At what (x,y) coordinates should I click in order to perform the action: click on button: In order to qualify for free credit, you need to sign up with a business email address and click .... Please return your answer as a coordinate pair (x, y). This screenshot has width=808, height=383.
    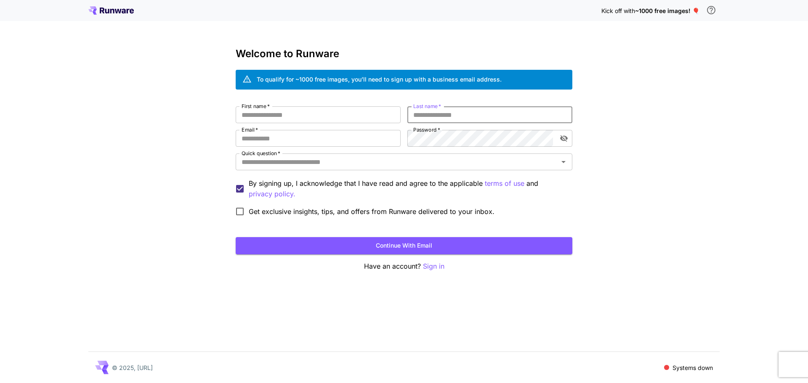
    Looking at the image, I should click on (711, 10).